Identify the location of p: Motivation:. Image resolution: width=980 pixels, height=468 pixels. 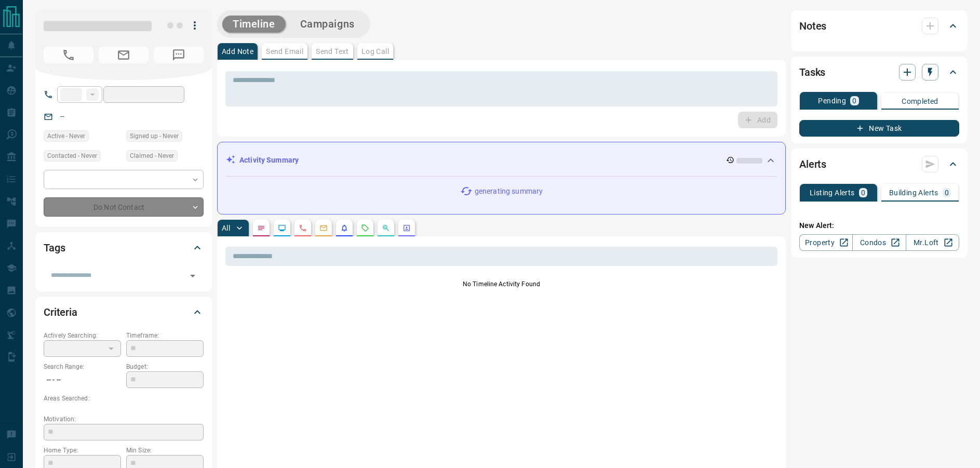
(124, 419).